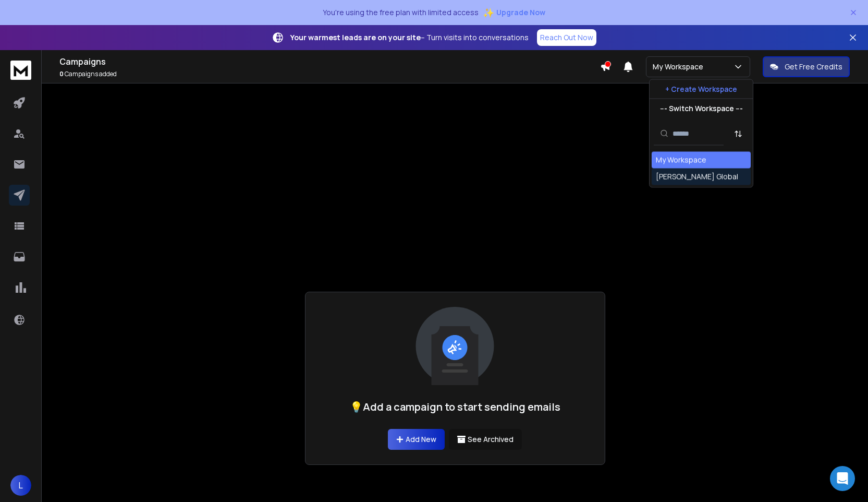 The width and height of the screenshot is (868, 502). Describe the element at coordinates (356, 37) in the screenshot. I see `strong: Your warmest leads are on your site` at that location.